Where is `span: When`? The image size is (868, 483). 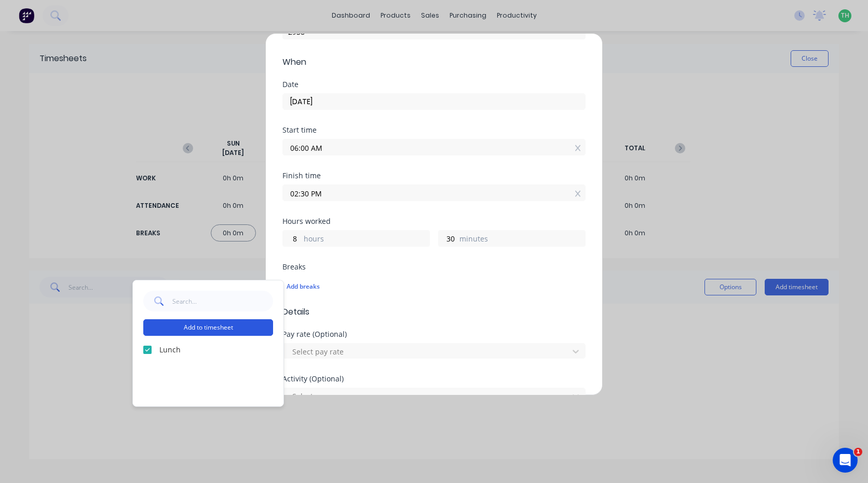 span: When is located at coordinates (434, 62).